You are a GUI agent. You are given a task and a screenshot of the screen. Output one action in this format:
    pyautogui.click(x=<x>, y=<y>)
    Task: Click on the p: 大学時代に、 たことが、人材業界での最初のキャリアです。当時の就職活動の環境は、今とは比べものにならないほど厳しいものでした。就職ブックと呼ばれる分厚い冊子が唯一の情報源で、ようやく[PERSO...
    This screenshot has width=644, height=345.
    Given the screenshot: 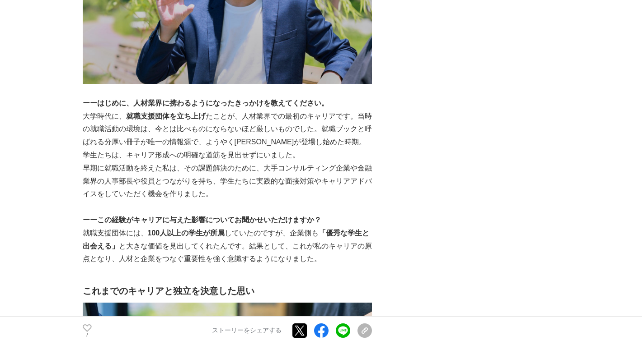 What is the action you would take?
    pyautogui.click(x=228, y=136)
    